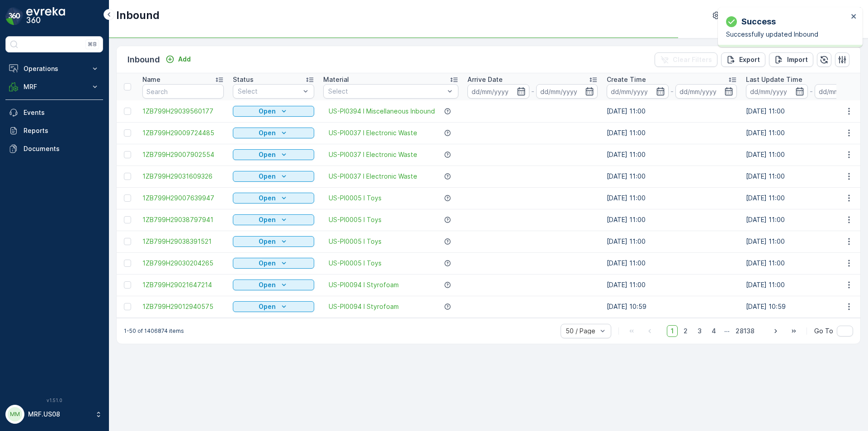 The width and height of the screenshot is (868, 431). I want to click on span: 1, so click(672, 331).